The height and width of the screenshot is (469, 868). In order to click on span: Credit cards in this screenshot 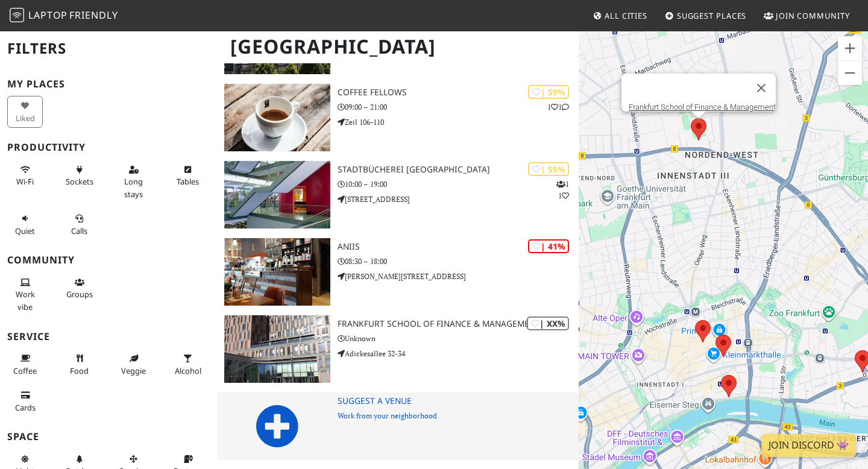, I will do `click(25, 407)`.